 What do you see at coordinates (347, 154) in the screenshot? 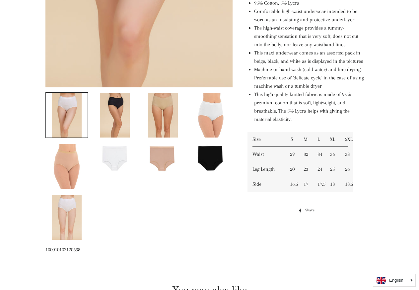
I see `td: 38` at bounding box center [347, 154].